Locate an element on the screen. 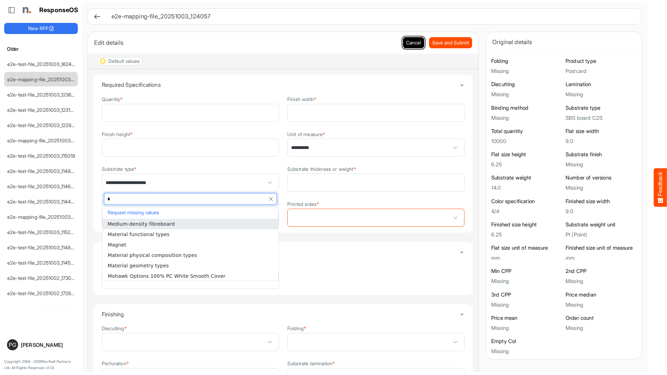 This screenshot has height=375, width=667. h6: Total quantity is located at coordinates (527, 131).